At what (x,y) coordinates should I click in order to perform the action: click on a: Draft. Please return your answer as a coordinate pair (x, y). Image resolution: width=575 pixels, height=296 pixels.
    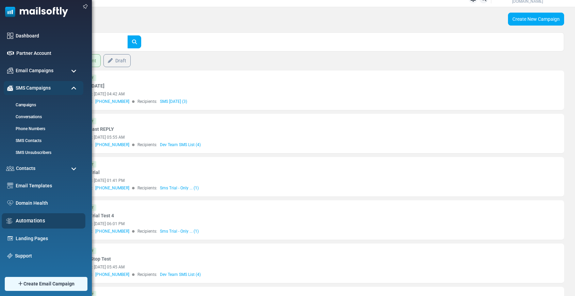
    Looking at the image, I should click on (117, 61).